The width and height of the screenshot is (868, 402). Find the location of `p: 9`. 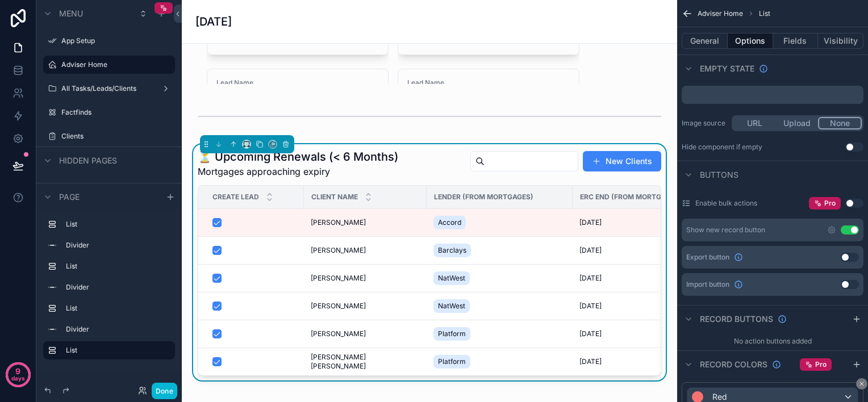

p: 9 is located at coordinates (18, 372).